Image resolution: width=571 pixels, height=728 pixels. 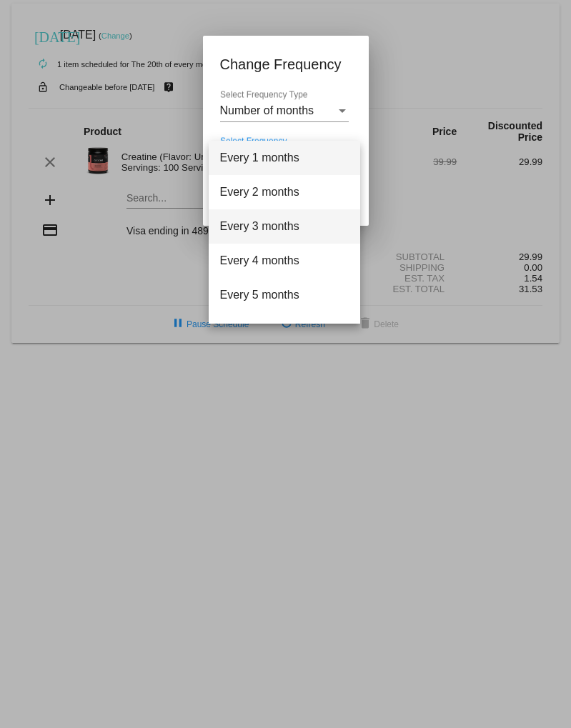 What do you see at coordinates (285, 226) in the screenshot?
I see `span: Every 3 months` at bounding box center [285, 226].